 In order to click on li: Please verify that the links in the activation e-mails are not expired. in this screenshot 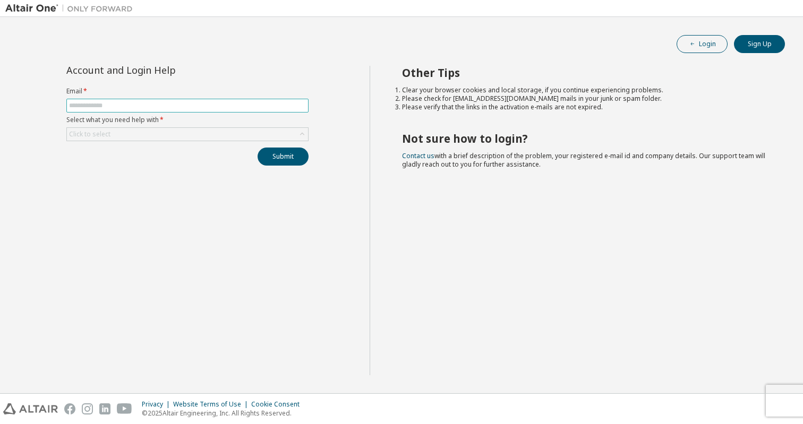, I will do `click(584, 107)`.